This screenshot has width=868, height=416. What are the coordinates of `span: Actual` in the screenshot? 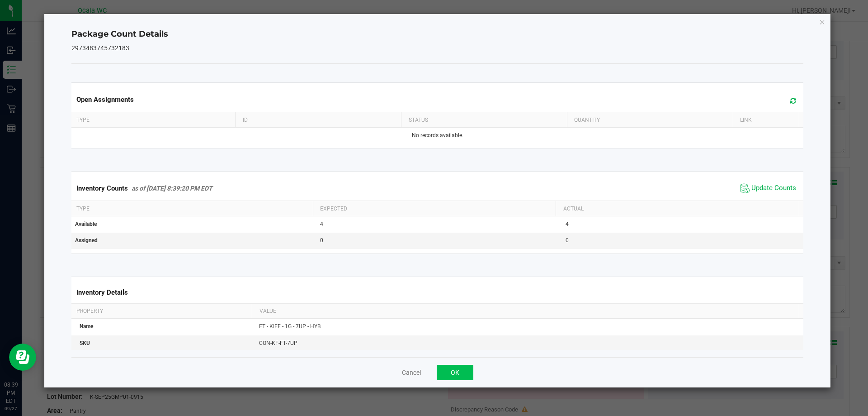 It's located at (573, 208).